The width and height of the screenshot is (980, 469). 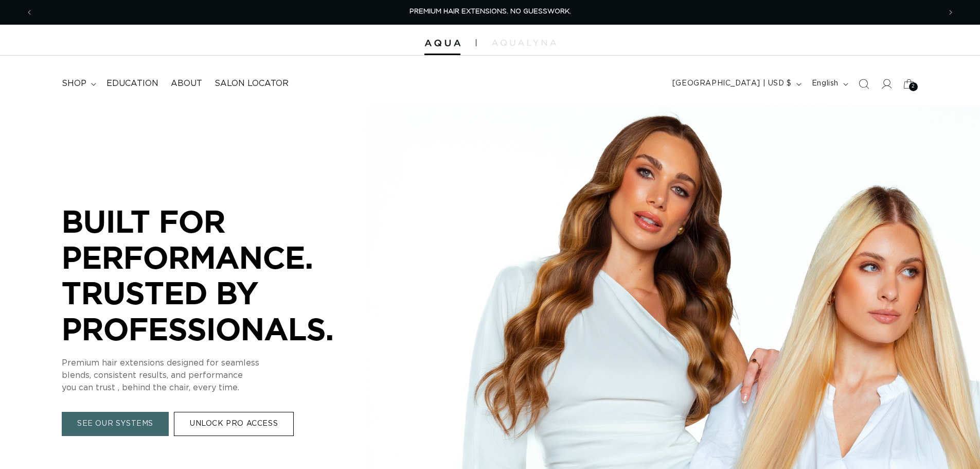 What do you see at coordinates (186, 83) in the screenshot?
I see `a: About` at bounding box center [186, 83].